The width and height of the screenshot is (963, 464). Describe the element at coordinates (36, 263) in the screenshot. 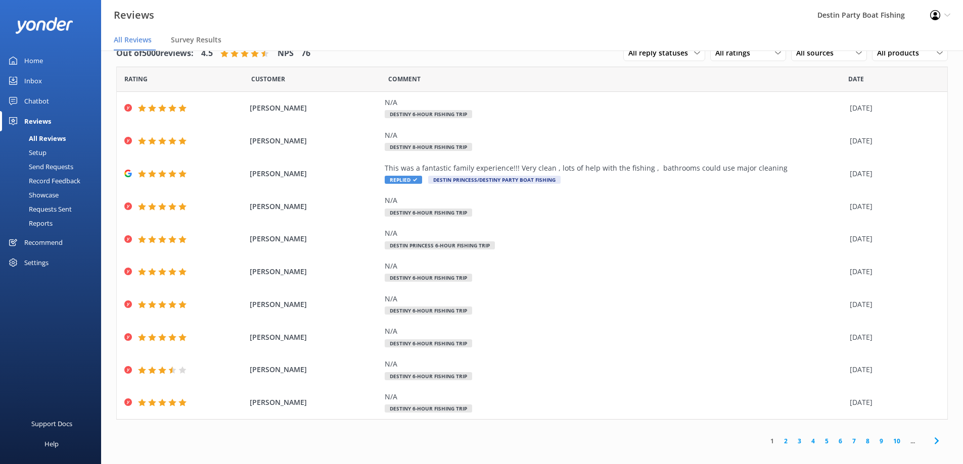

I see `div: Settings` at that location.